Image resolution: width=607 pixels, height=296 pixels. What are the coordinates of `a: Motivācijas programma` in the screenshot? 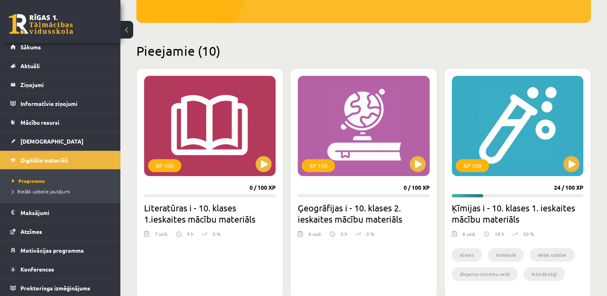 It's located at (60, 251).